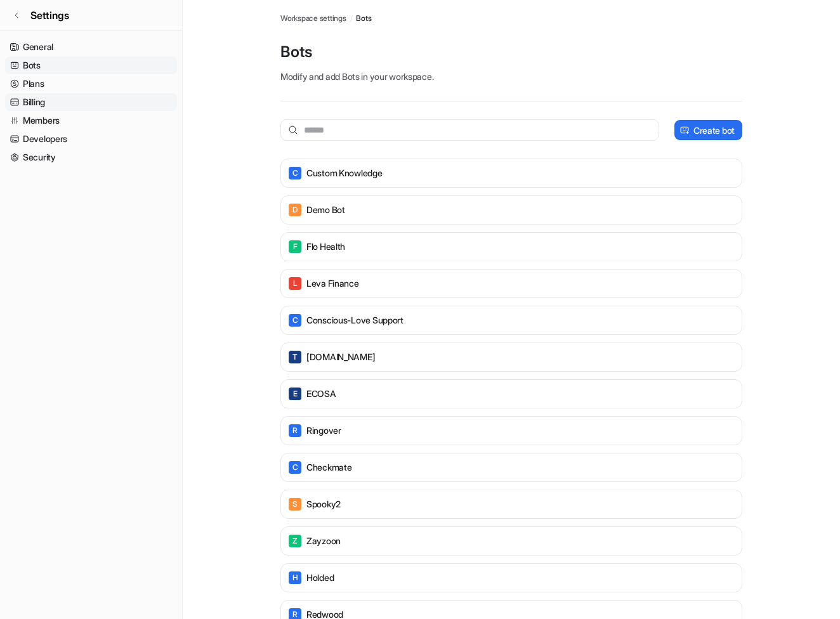  I want to click on a: General, so click(90, 47).